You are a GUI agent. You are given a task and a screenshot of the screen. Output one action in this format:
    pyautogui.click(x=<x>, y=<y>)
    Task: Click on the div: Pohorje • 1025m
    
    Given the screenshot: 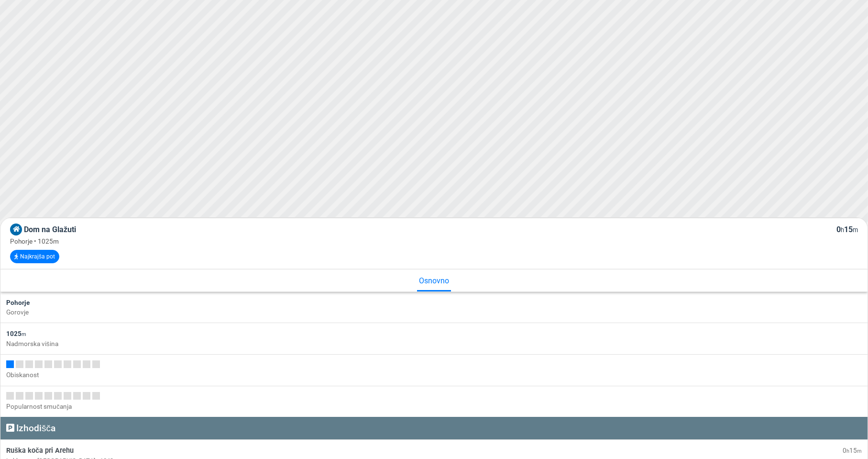 What is the action you would take?
    pyautogui.click(x=434, y=241)
    